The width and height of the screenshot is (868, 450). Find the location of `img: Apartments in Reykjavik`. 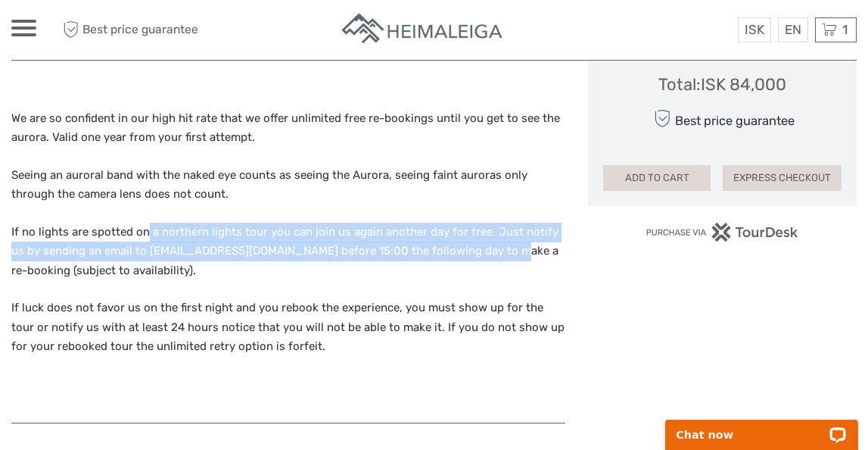

img: Apartments in Reykjavik is located at coordinates (423, 30).